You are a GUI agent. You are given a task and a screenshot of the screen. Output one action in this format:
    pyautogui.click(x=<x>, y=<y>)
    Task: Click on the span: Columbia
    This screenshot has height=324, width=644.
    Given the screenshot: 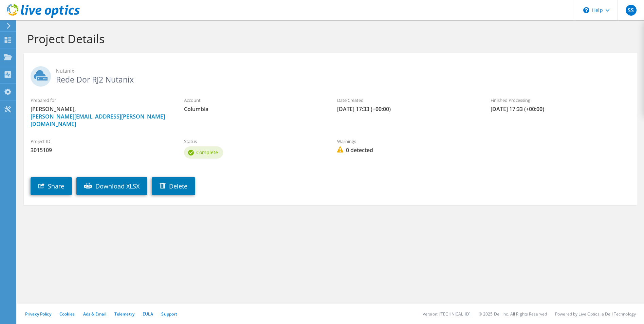 What is the action you would take?
    pyautogui.click(x=254, y=109)
    